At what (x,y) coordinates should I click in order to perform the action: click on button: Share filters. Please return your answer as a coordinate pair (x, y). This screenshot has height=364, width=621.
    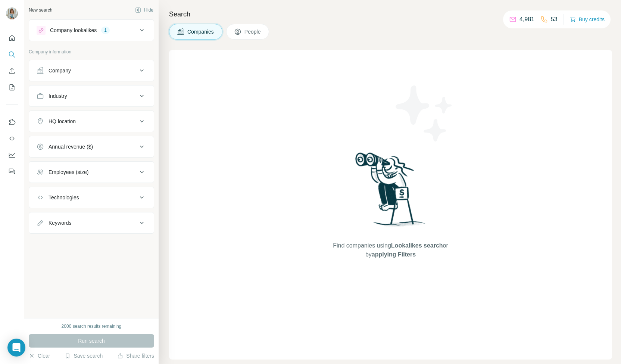
    Looking at the image, I should click on (136, 355).